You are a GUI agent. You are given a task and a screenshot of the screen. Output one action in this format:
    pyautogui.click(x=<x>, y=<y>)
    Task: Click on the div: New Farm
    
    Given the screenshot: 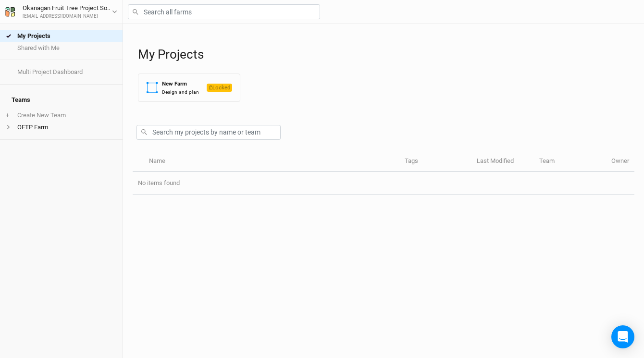 What is the action you would take?
    pyautogui.click(x=180, y=84)
    